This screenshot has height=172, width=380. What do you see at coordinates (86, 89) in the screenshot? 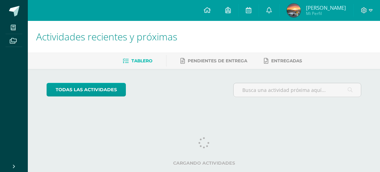
I see `a: todas las Actividades` at bounding box center [86, 89].